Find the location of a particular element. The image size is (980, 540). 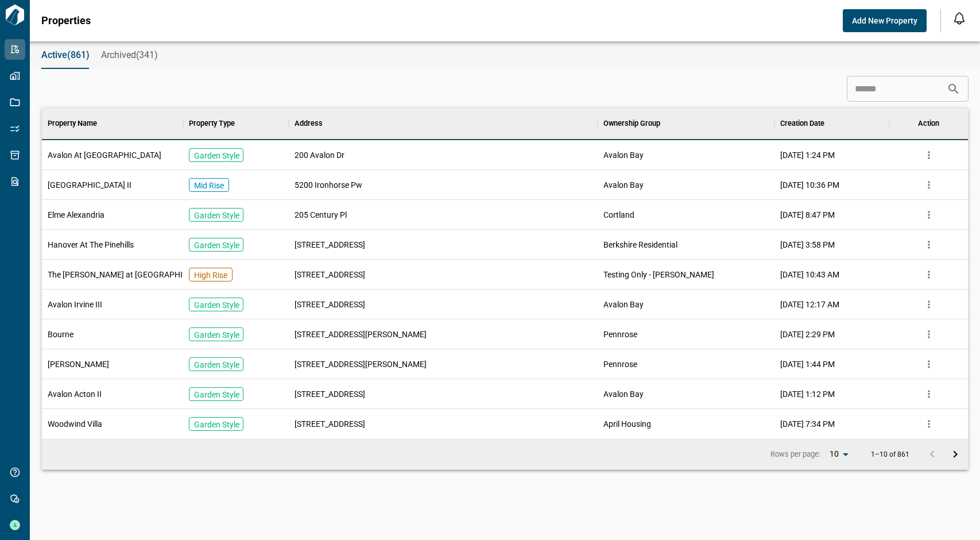

span: Hanover At The Pinehills is located at coordinates (91, 245).